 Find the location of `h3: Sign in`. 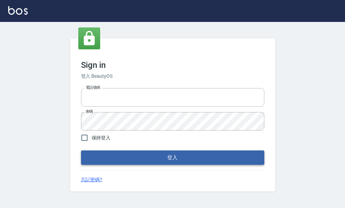

h3: Sign in is located at coordinates (173, 65).